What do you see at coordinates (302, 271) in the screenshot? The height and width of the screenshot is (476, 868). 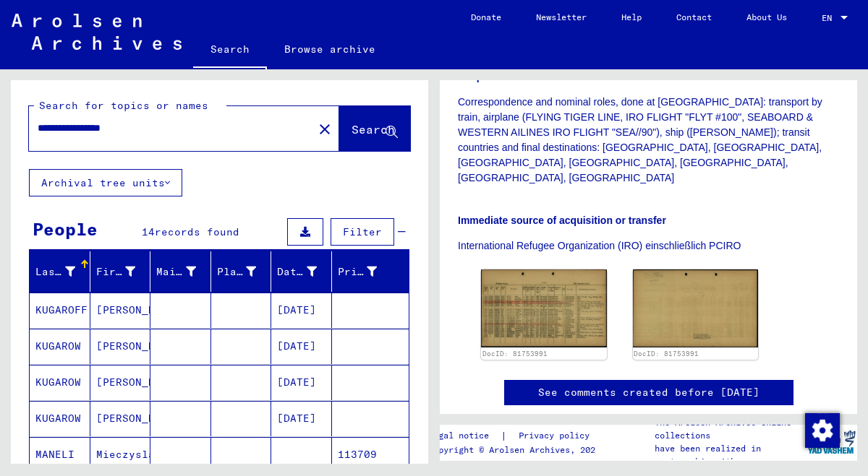 I see `mat-header-cell: Date of Birth` at bounding box center [302, 271].